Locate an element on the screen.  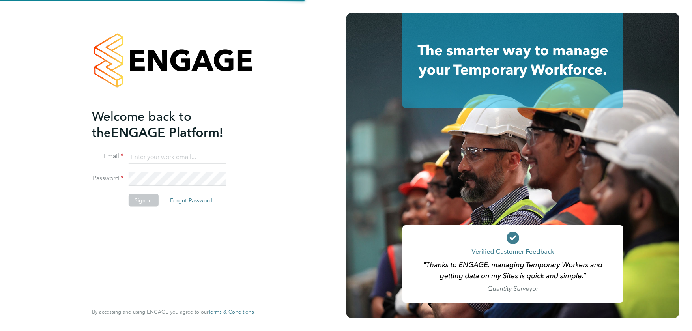
span: By accessing and using ENGAGE you agree to our is located at coordinates (173, 312).